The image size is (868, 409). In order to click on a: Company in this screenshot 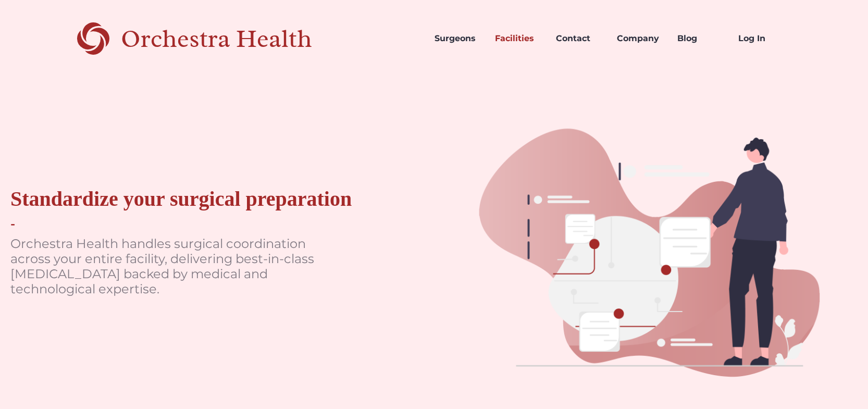, I will do `click(638, 39)`.